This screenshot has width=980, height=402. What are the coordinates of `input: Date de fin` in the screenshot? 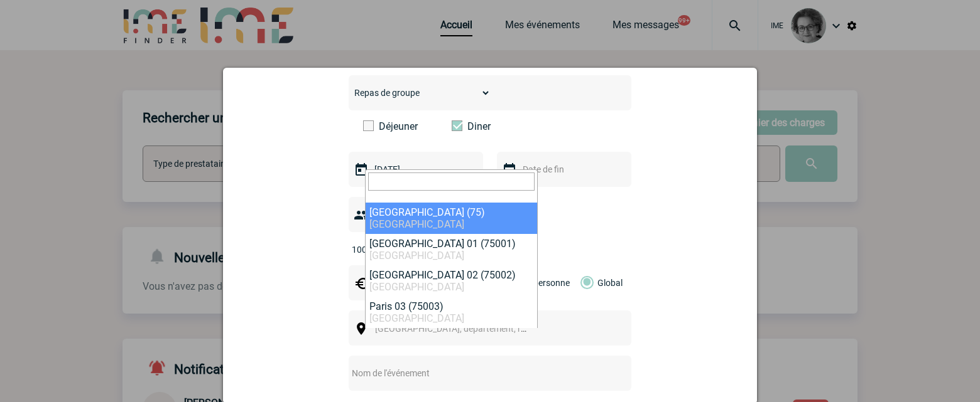 It's located at (563, 169).